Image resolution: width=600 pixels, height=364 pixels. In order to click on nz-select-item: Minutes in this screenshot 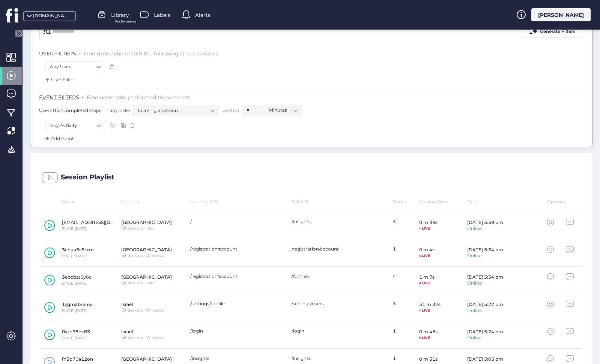, I will do `click(283, 110)`.